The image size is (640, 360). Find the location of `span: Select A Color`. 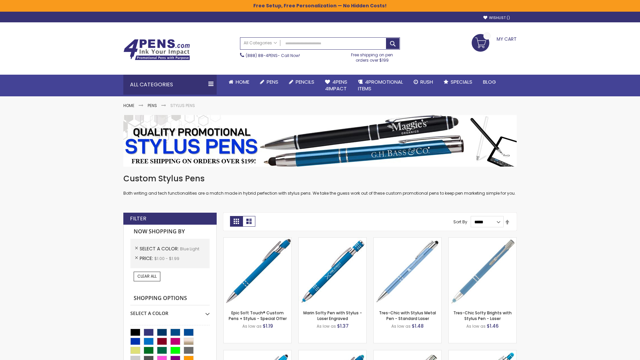

span: Select A Color is located at coordinates (160, 249).